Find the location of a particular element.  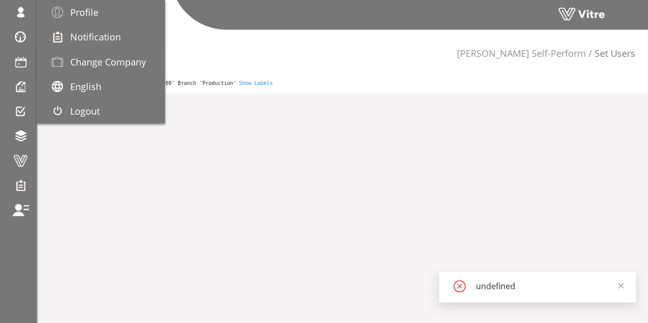

li: Set Users is located at coordinates (611, 53).